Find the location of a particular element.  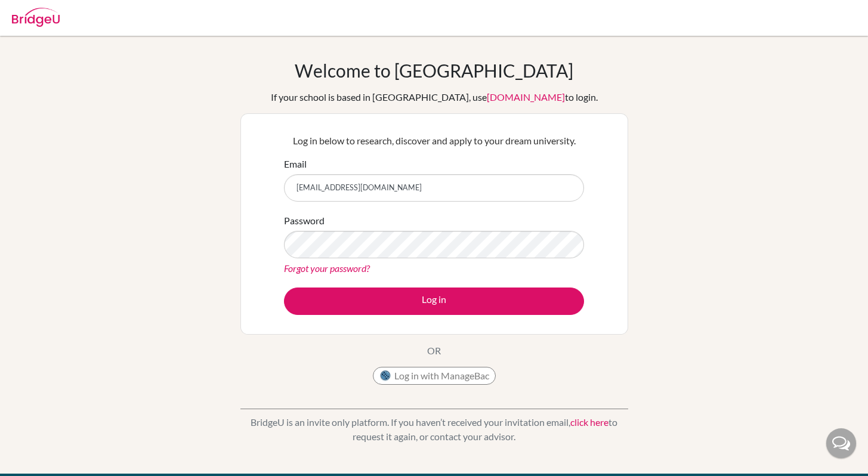

label: Email is located at coordinates (296, 164).